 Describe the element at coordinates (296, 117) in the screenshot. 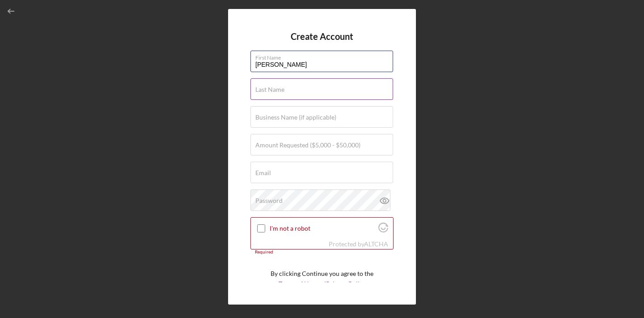

I see `label: Business Name (if applicable)` at that location.